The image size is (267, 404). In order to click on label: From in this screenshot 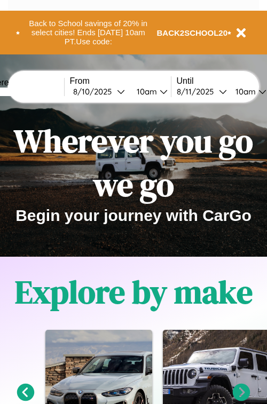, I will do `click(120, 81)`.